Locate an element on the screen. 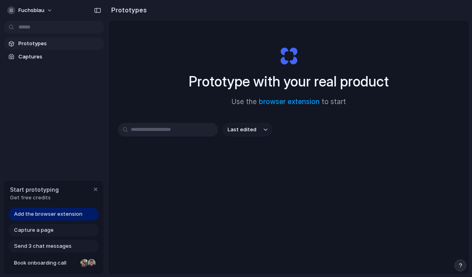 The height and width of the screenshot is (277, 472). div: Nicole Kubica is located at coordinates (84, 263).